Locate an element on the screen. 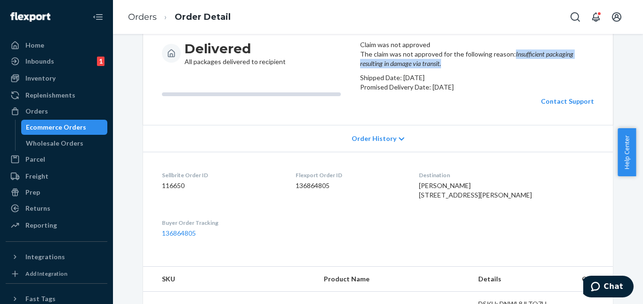  div: Ecommerce Orders is located at coordinates (56, 127).